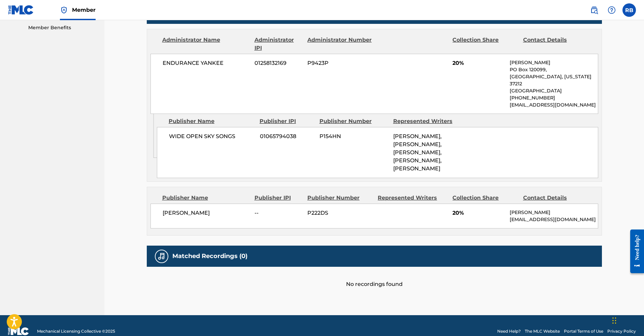 The width and height of the screenshot is (644, 336). What do you see at coordinates (627, 320) in the screenshot?
I see `div: Chat Widget` at bounding box center [627, 320].